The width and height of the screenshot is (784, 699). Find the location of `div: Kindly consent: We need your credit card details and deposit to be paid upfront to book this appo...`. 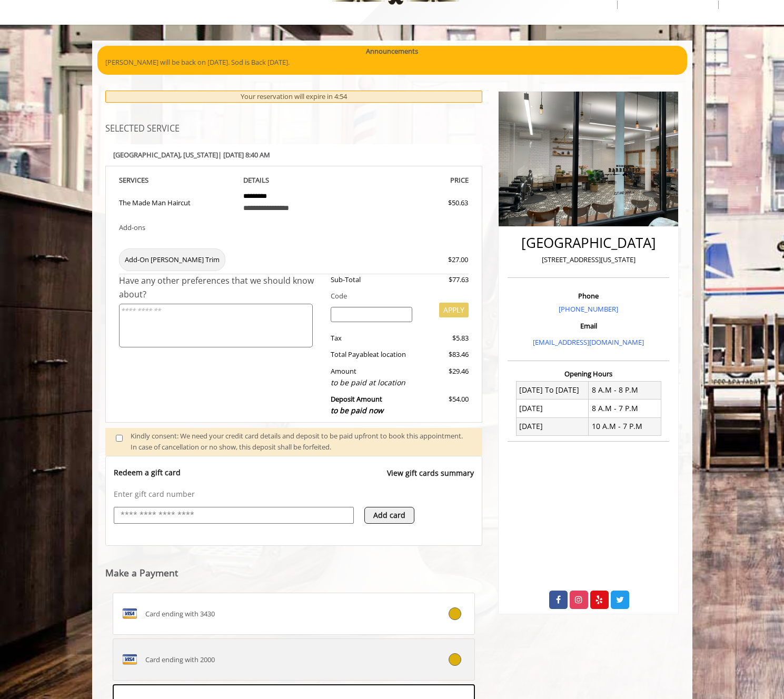

div: Kindly consent: We need your credit card details and deposit to be paid upfront to book this appo... is located at coordinates (301, 442).